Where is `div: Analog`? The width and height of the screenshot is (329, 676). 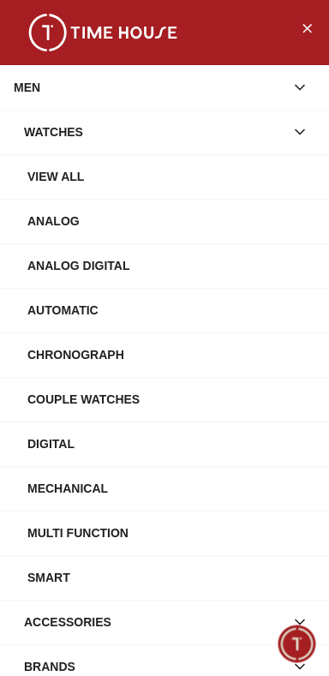
div: Analog is located at coordinates (171, 221).